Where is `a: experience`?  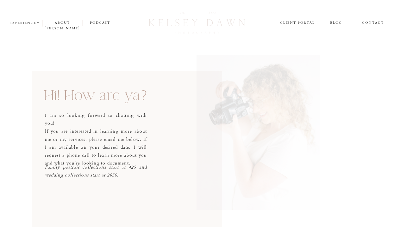
a: experience is located at coordinates (25, 23).